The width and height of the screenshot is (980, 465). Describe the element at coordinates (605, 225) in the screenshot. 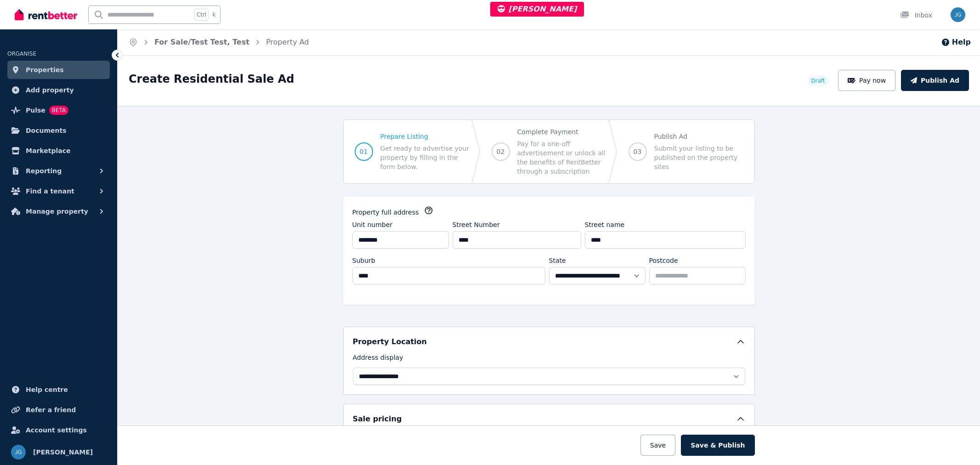

I see `label: Street name` at that location.